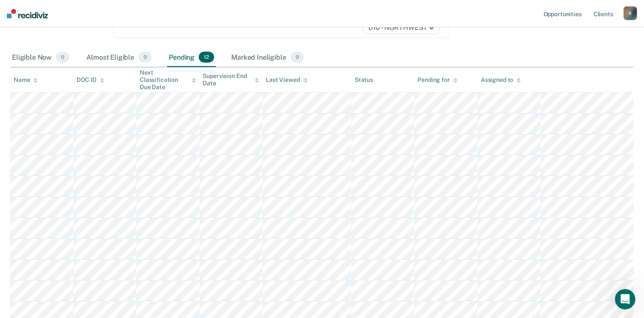 The width and height of the screenshot is (644, 318). What do you see at coordinates (286, 80) in the screenshot?
I see `div: Last Viewed` at bounding box center [286, 80].